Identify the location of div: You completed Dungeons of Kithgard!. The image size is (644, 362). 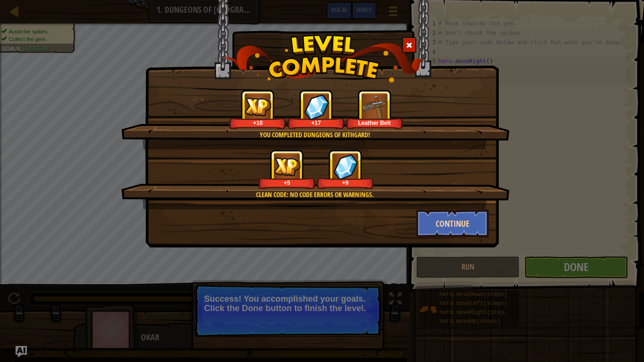
(314, 135).